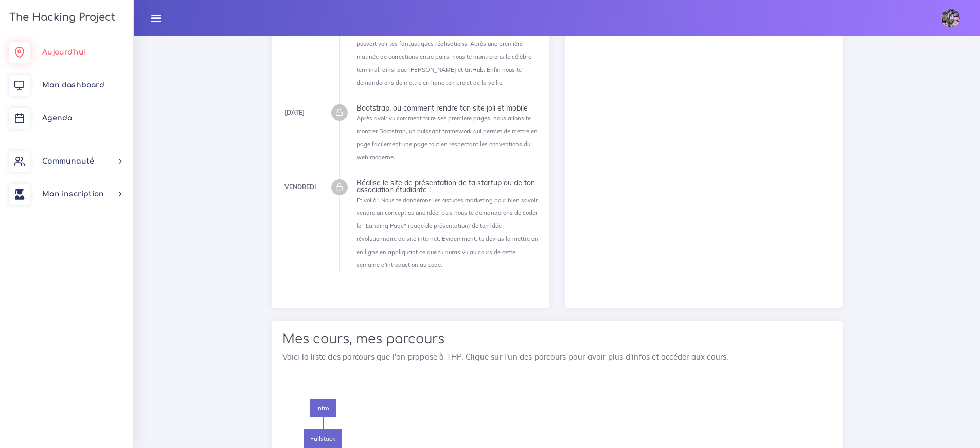 Image resolution: width=980 pixels, height=448 pixels. Describe the element at coordinates (448, 187) in the screenshot. I see `div: Réalise le site de présentation de ta startup ou de ton association étudiante !` at that location.